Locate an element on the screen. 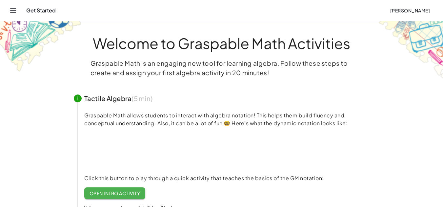 This screenshot has height=207, width=443. a: Open Intro Activity is located at coordinates (115, 194).